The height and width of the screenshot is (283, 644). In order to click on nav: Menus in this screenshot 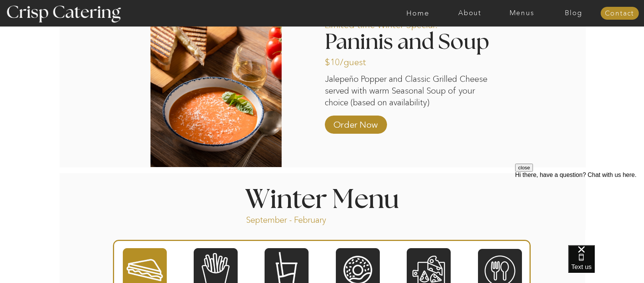, I will do `click(521, 13)`.